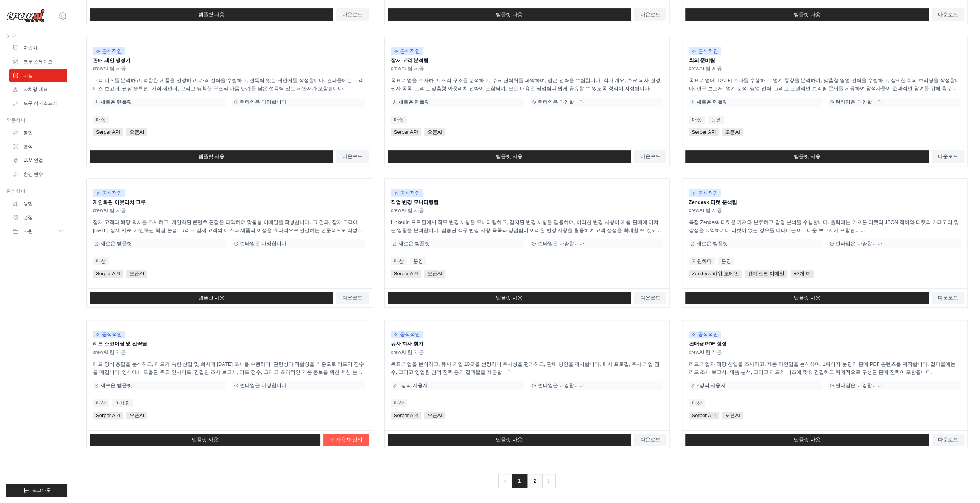 The width and height of the screenshot is (980, 503). Describe the element at coordinates (38, 160) in the screenshot. I see `a: LLM 연결` at that location.